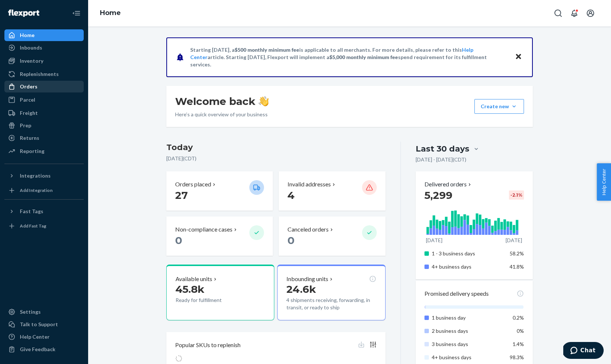 The width and height of the screenshot is (611, 364). What do you see at coordinates (575, 13) in the screenshot?
I see `button: Open notifications` at bounding box center [575, 13].